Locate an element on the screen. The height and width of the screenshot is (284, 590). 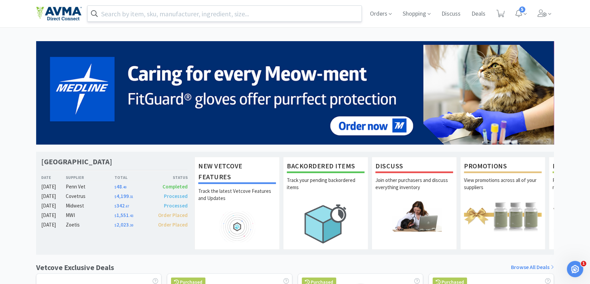
div: Total is located at coordinates (133, 177).